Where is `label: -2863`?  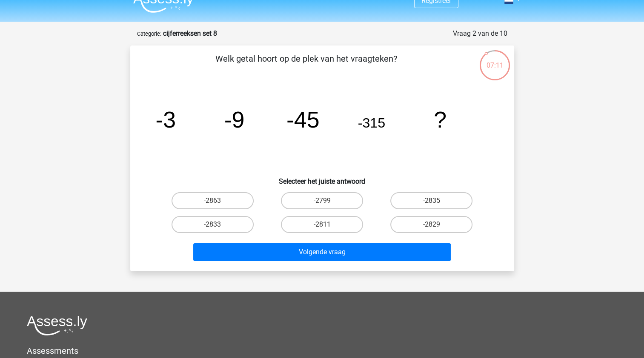
label: -2863 is located at coordinates (213, 201).